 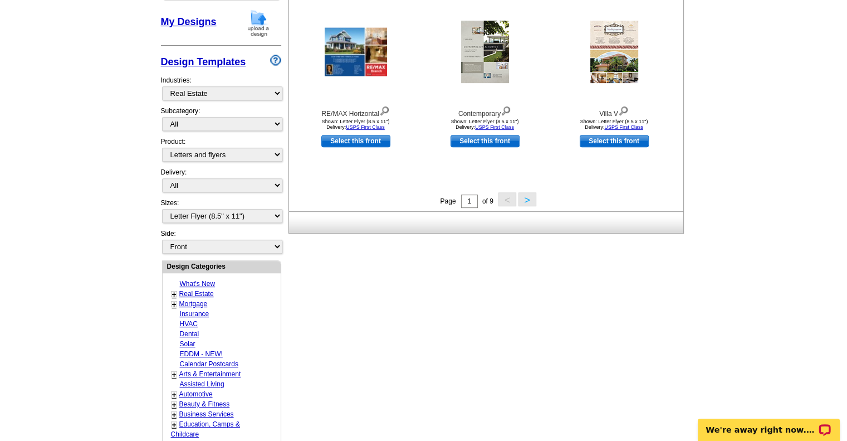 I want to click on a: Real Estate, so click(x=197, y=294).